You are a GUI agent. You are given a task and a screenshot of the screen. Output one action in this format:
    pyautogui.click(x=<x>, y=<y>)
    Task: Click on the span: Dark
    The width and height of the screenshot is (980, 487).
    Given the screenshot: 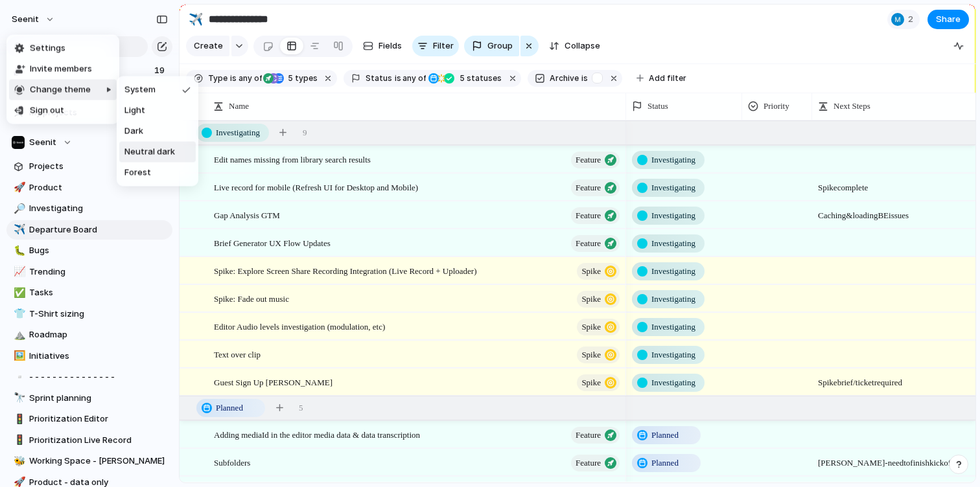 What is the action you would take?
    pyautogui.click(x=133, y=132)
    